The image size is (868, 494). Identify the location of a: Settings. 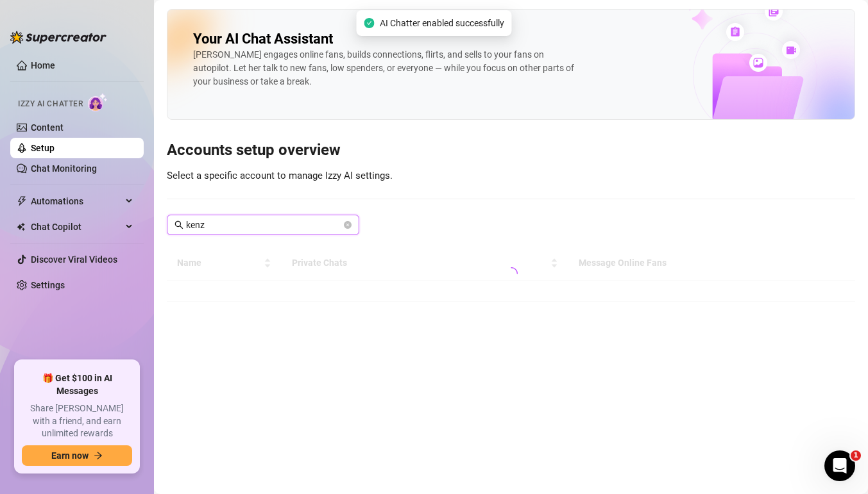
(47, 285).